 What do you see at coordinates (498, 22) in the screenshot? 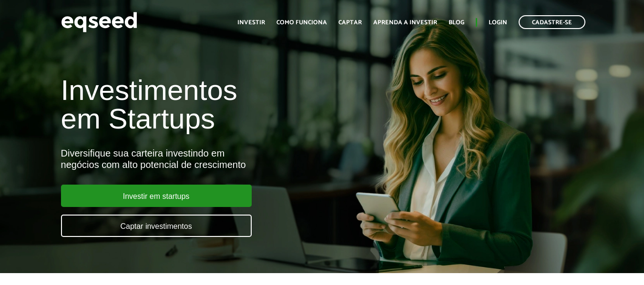
I see `a: Login` at bounding box center [498, 22].